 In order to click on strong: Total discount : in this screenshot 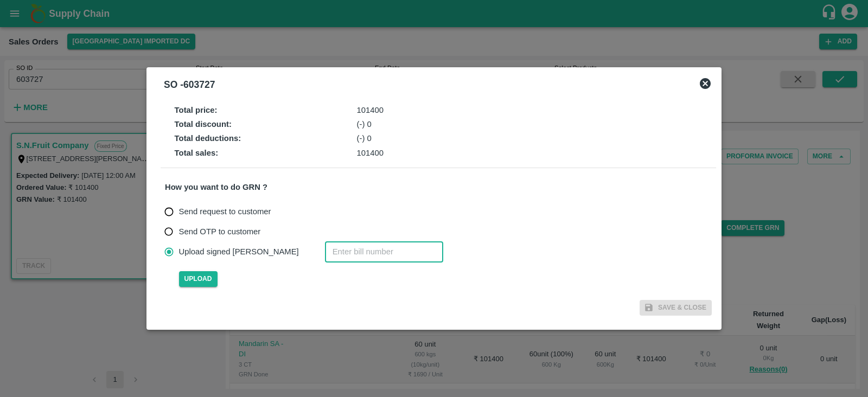, I will do `click(203, 124)`.